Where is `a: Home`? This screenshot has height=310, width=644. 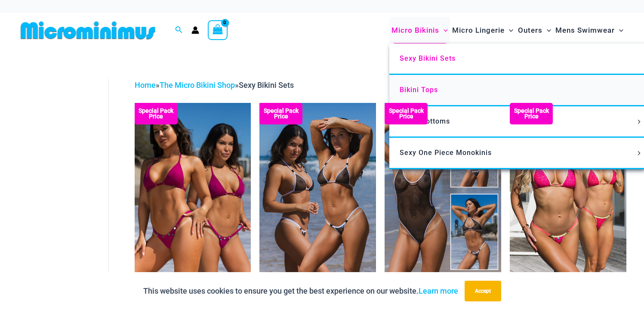
a: Home is located at coordinates (145, 84).